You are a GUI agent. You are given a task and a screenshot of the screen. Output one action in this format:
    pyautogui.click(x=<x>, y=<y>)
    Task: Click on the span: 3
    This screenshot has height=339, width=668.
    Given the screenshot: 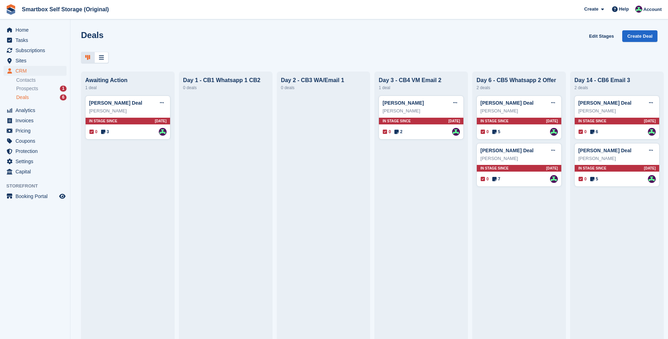 What is the action you would take?
    pyautogui.click(x=105, y=132)
    